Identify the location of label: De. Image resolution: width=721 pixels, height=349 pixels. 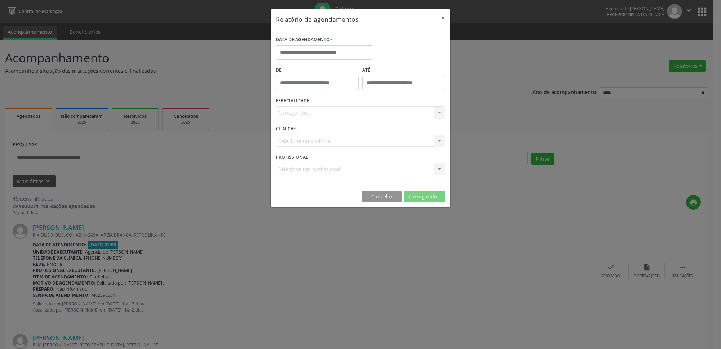
(317, 70).